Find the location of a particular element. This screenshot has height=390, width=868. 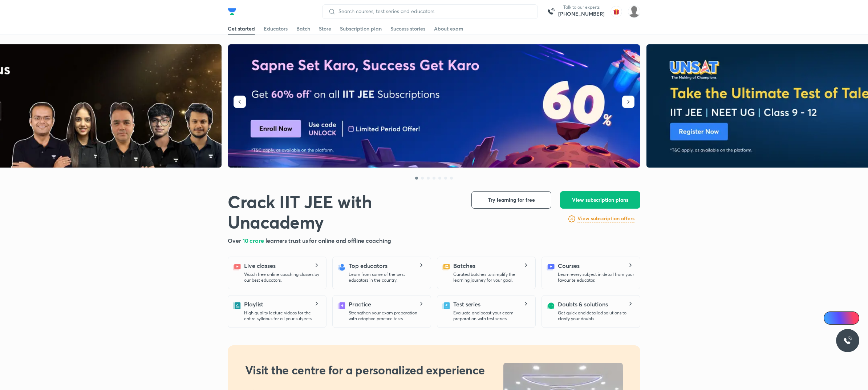

a: Educators is located at coordinates (275, 29).